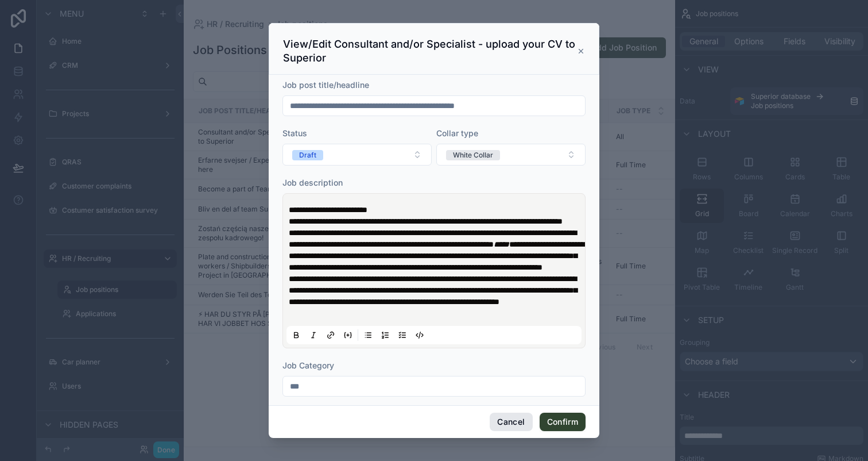 The width and height of the screenshot is (868, 461). What do you see at coordinates (325, 84) in the screenshot?
I see `span: Job post title/headline` at bounding box center [325, 84].